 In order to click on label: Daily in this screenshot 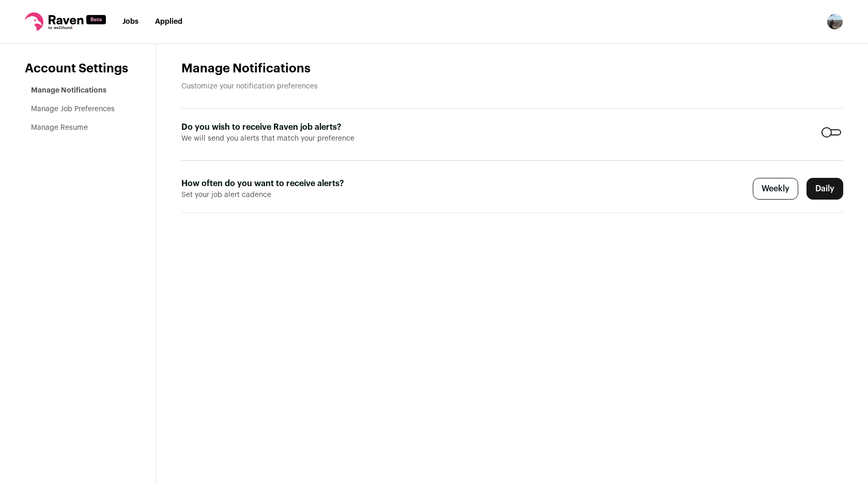, I will do `click(824, 189)`.